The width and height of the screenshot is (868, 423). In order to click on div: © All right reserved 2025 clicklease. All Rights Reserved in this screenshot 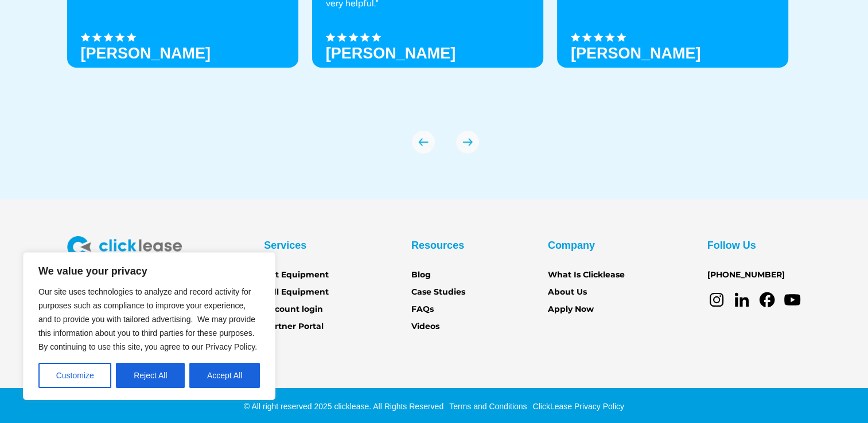, I will do `click(344, 407)`.